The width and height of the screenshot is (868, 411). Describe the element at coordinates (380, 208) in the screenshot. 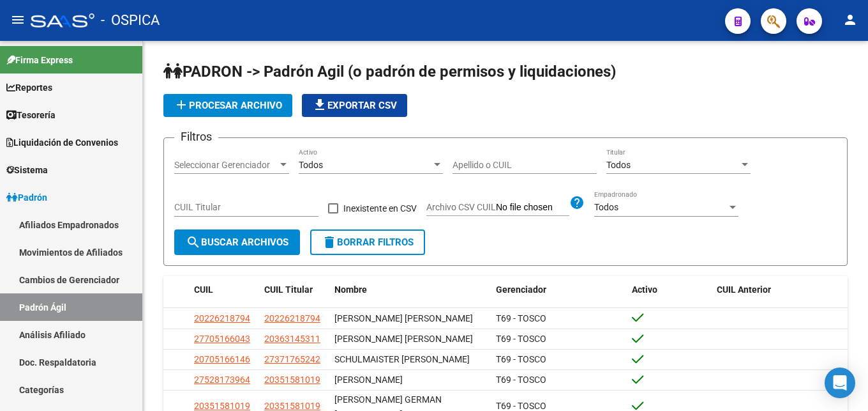

I see `span: Inexistente en CSV` at that location.